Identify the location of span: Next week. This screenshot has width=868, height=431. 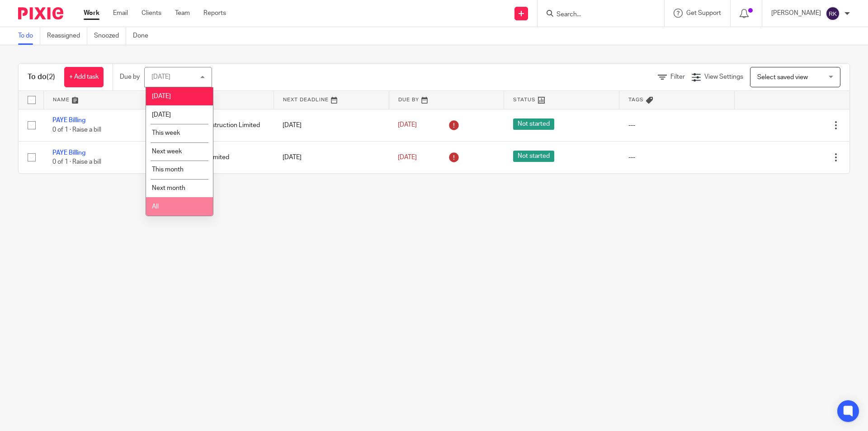
(167, 151).